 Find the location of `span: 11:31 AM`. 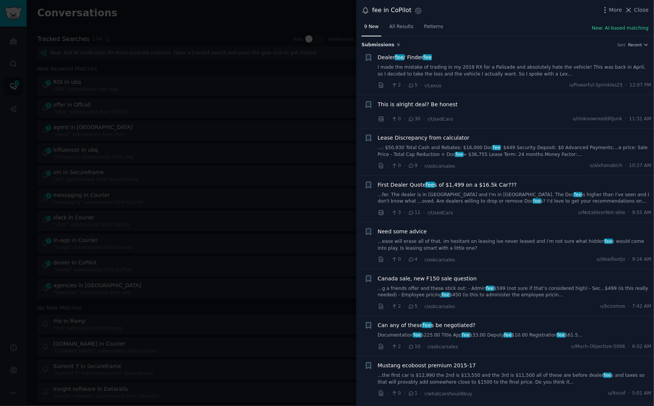

span: 11:31 AM is located at coordinates (640, 119).